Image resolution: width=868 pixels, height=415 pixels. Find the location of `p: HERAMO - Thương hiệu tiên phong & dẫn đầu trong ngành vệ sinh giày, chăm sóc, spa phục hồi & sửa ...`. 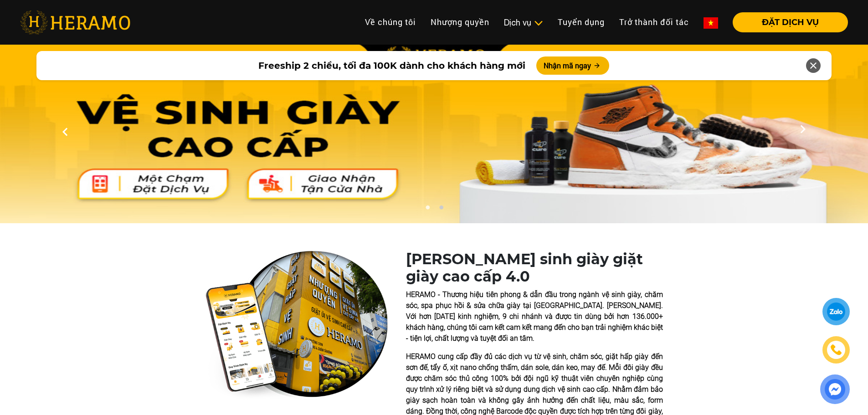

p: HERAMO - Thương hiệu tiên phong & dẫn đầu trong ngành vệ sinh giày, chăm sóc, spa phục hồi & sửa ... is located at coordinates (535, 317).